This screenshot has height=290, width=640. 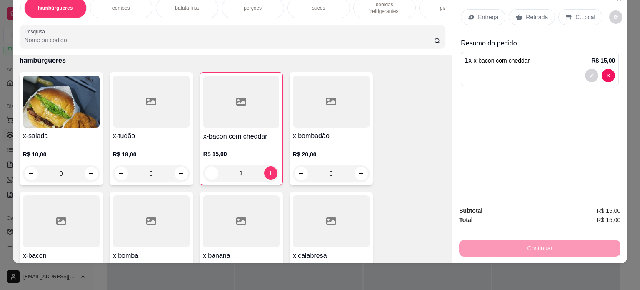 I want to click on p: R$ 18,00, so click(x=151, y=154).